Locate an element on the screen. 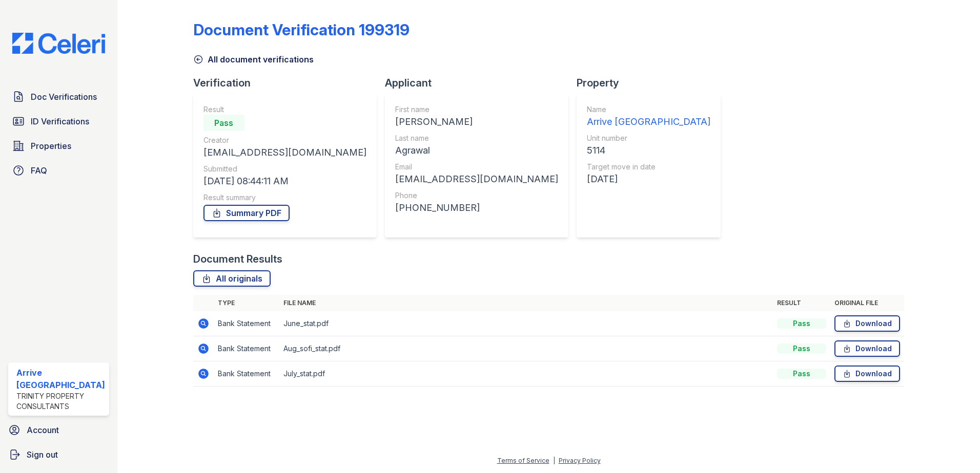 The image size is (980, 473). div: Verification is located at coordinates (289, 83).